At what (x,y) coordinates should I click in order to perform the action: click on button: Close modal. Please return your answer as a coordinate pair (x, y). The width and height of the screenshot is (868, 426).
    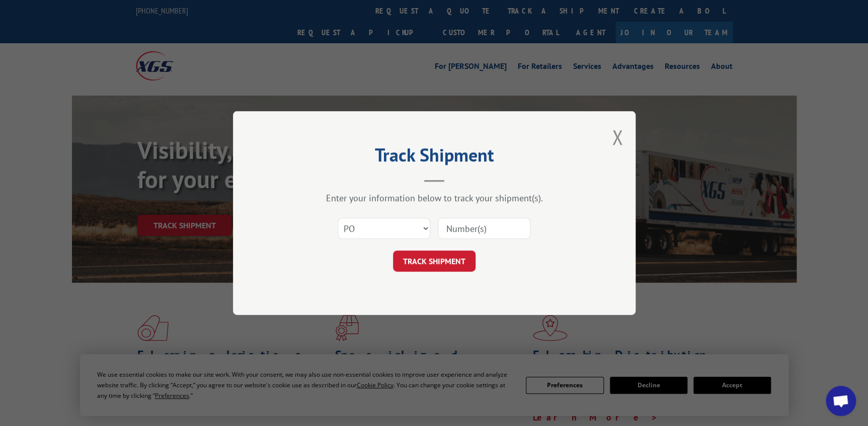
    Looking at the image, I should click on (618, 137).